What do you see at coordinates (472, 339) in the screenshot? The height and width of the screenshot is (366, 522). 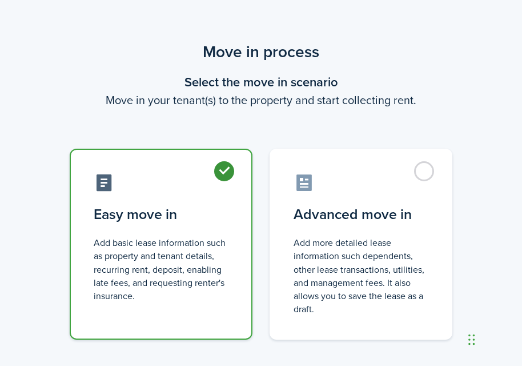 I see `div: Drag` at bounding box center [472, 339].